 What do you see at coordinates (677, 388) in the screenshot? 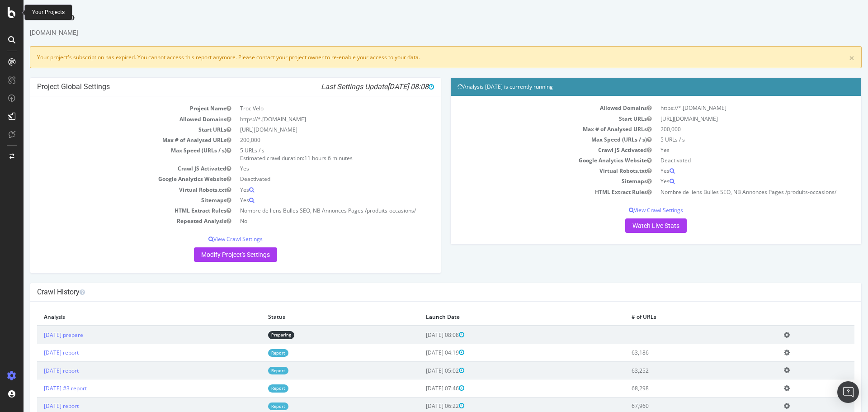
I see `td: 68,298` at bounding box center [677, 388].